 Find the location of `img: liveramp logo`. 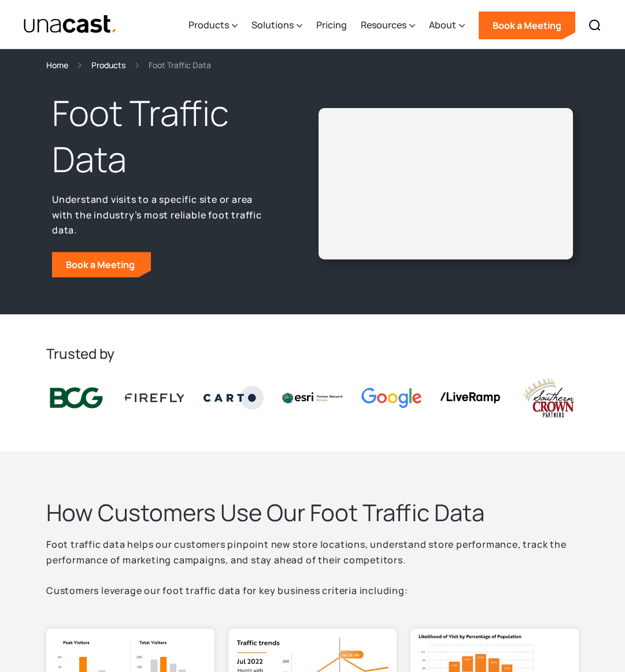

img: liveramp logo is located at coordinates (471, 398).